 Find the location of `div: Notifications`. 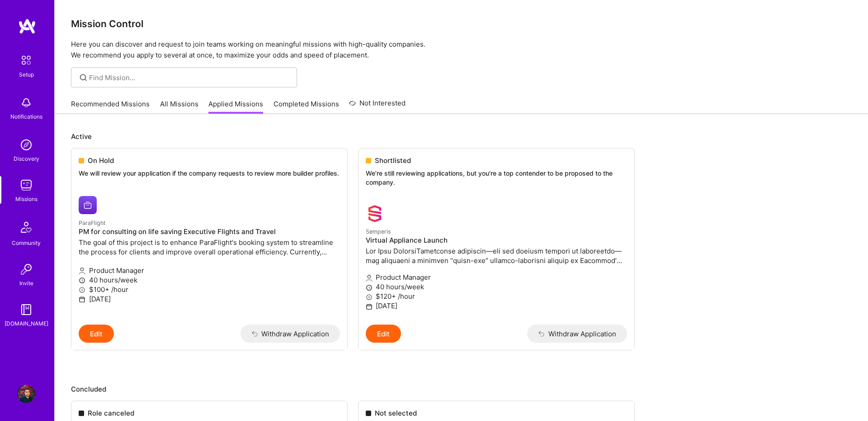

div: Notifications is located at coordinates (26, 117).